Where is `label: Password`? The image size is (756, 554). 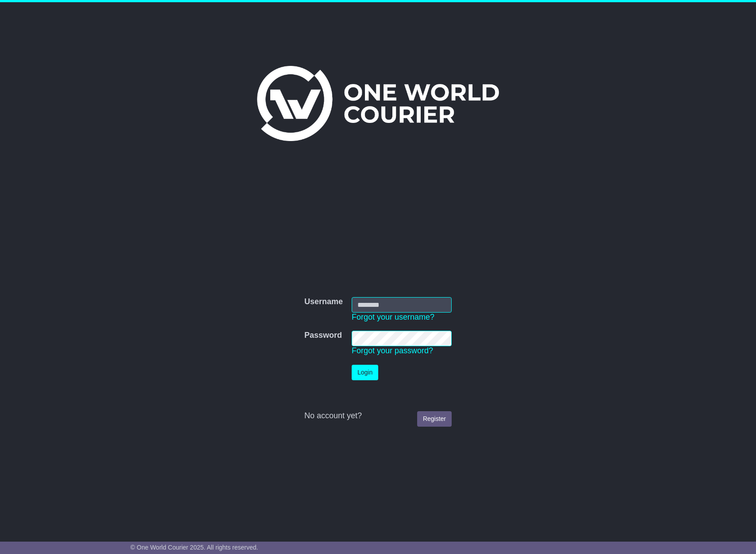 label: Password is located at coordinates (323, 336).